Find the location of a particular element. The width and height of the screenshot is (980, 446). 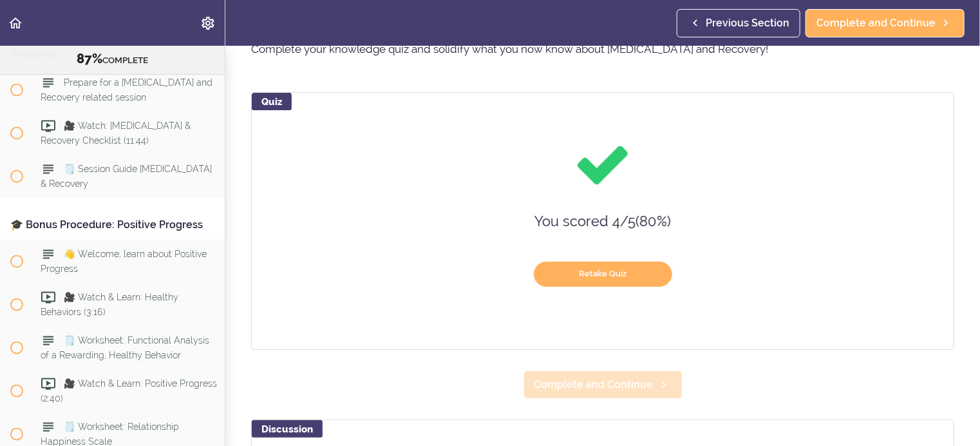

svg: Back to course curriculum is located at coordinates (16, 23).